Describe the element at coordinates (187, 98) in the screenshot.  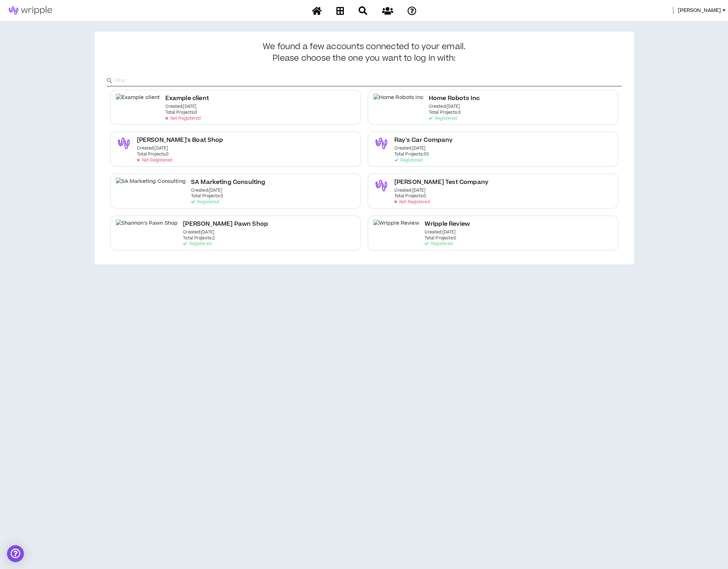
I see `h2: Example client` at that location.